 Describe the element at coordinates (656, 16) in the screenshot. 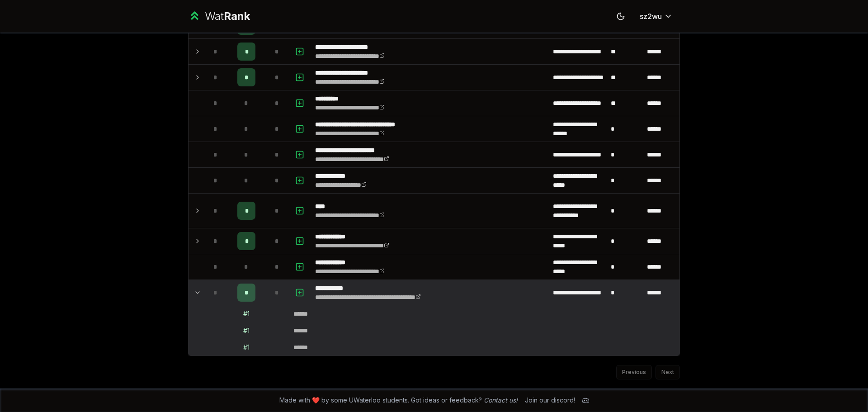

I see `button: sz2wu` at that location.